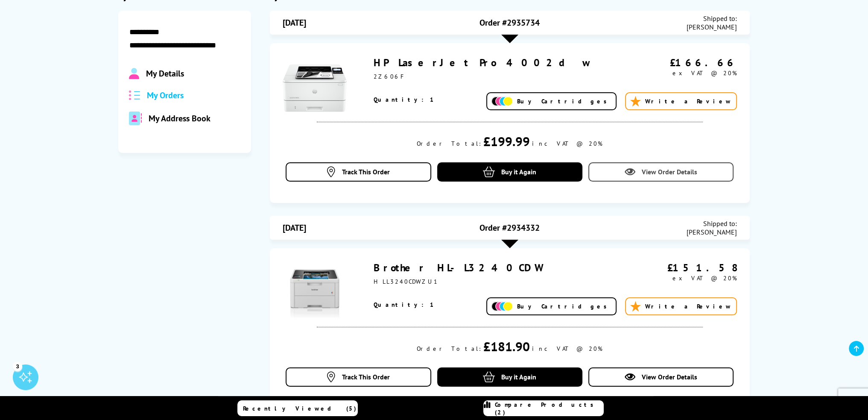 This screenshot has width=868, height=420. Describe the element at coordinates (500, 77) in the screenshot. I see `div: 2Z606F` at that location.